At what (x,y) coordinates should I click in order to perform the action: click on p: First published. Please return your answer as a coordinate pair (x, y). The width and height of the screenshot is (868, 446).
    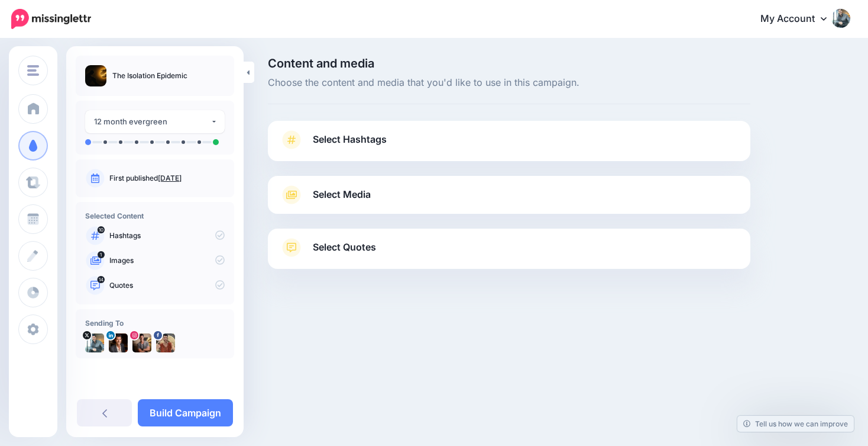
    Looking at the image, I should click on (167, 178).